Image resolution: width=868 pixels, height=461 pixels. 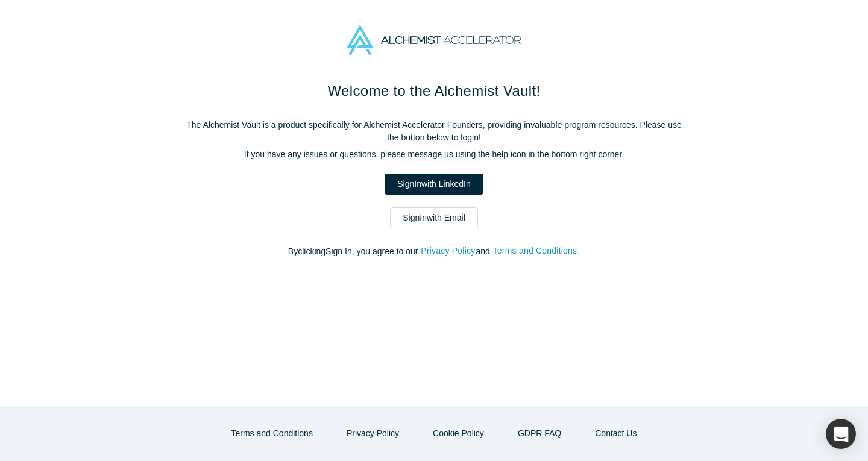 What do you see at coordinates (434, 251) in the screenshot?
I see `p: By clicking Sign In , you agree to our and .` at bounding box center [434, 251].